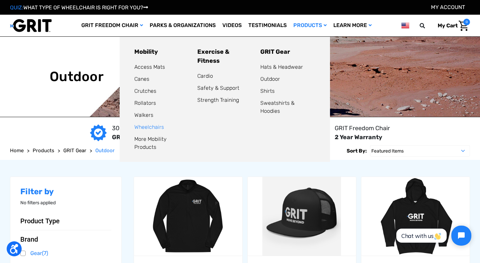 The height and width of the screenshot is (263, 480). What do you see at coordinates (105, 150) in the screenshot?
I see `span: Outdoor` at bounding box center [105, 150].